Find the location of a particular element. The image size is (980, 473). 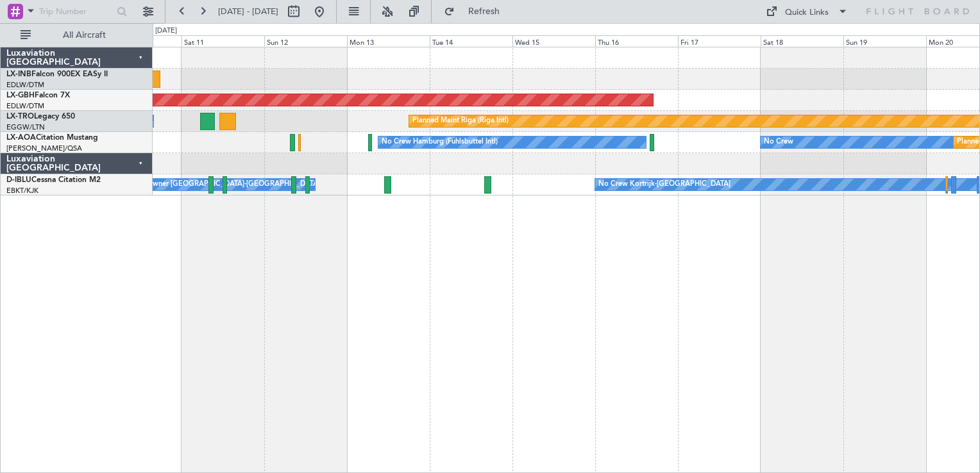

div: No Crew is located at coordinates (779, 142).